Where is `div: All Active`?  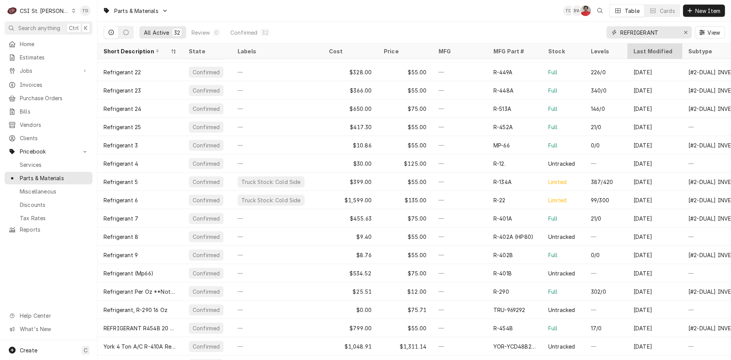 div: All Active is located at coordinates (157, 32).